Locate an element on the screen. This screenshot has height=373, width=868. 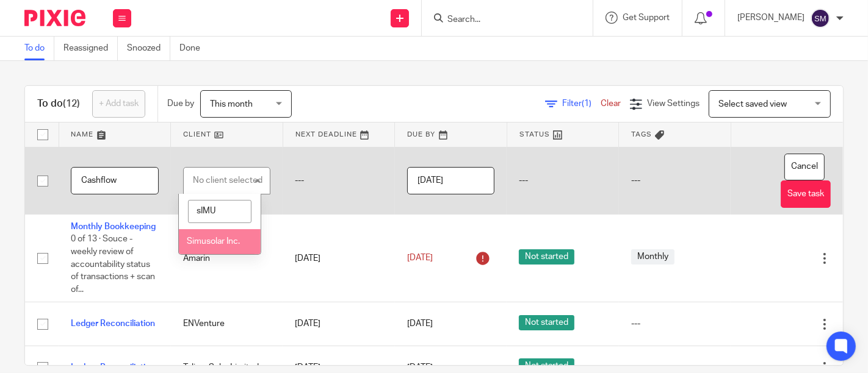
span: Filter is located at coordinates (581, 104).